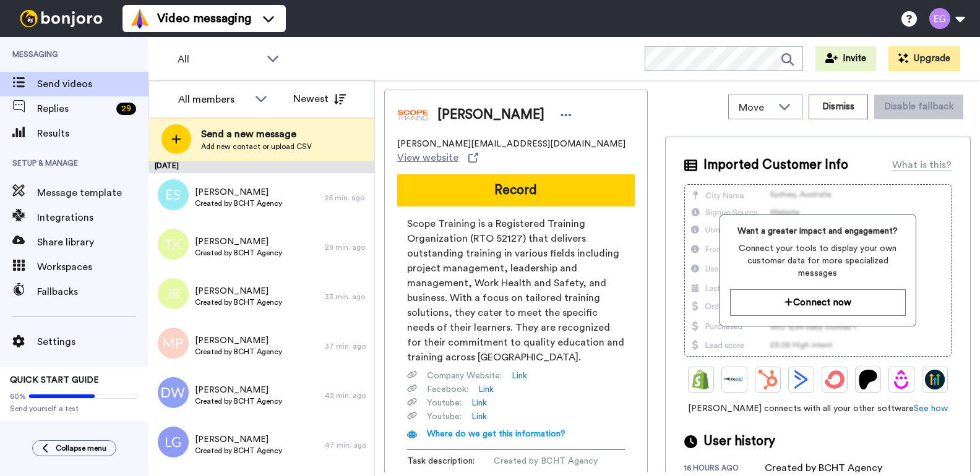  Describe the element at coordinates (319, 99) in the screenshot. I see `button: Newest` at that location.